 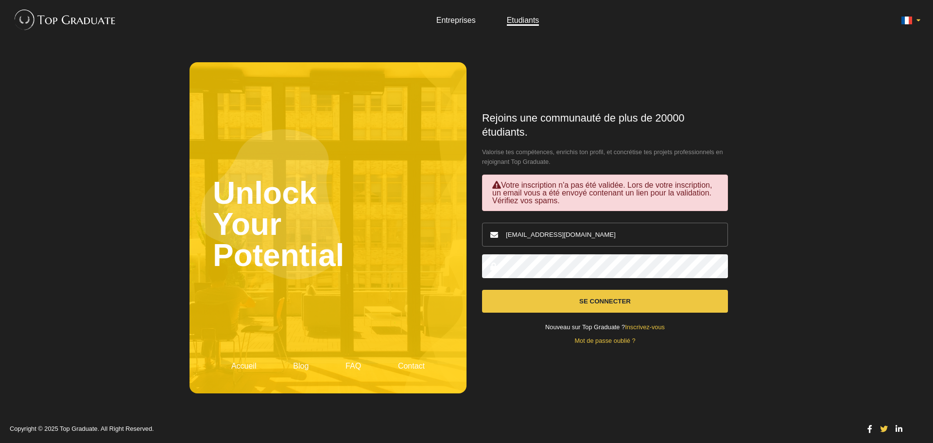 What do you see at coordinates (605, 192) in the screenshot?
I see `div: Votre inscription n'a pas été validée. Lors de votre inscription, un email vous a été envoyé cont...` at bounding box center [605, 192].